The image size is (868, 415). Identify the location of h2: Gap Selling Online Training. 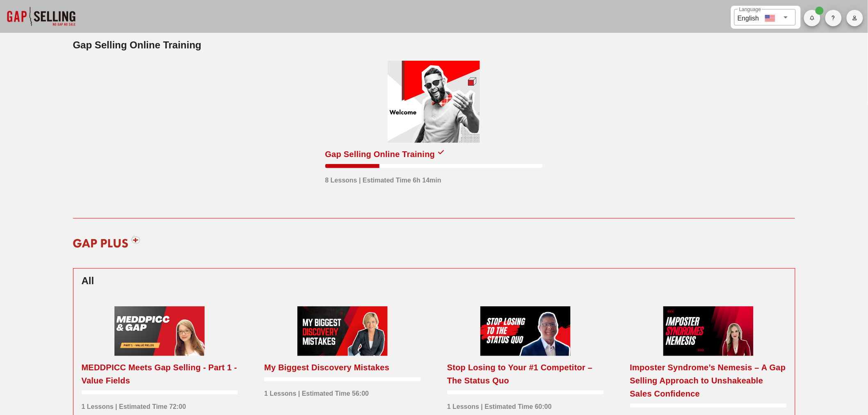
(434, 45).